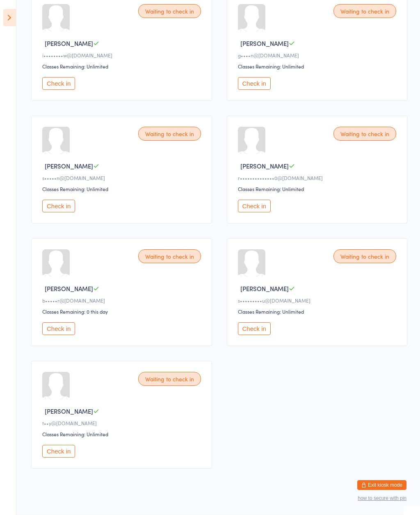  Describe the element at coordinates (122, 312) in the screenshot. I see `div: Classes Remaining: 0 this day` at that location.